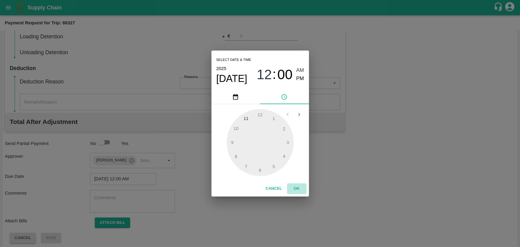 This screenshot has height=247, width=520. Describe the element at coordinates (285, 74) in the screenshot. I see `button: 00` at that location.